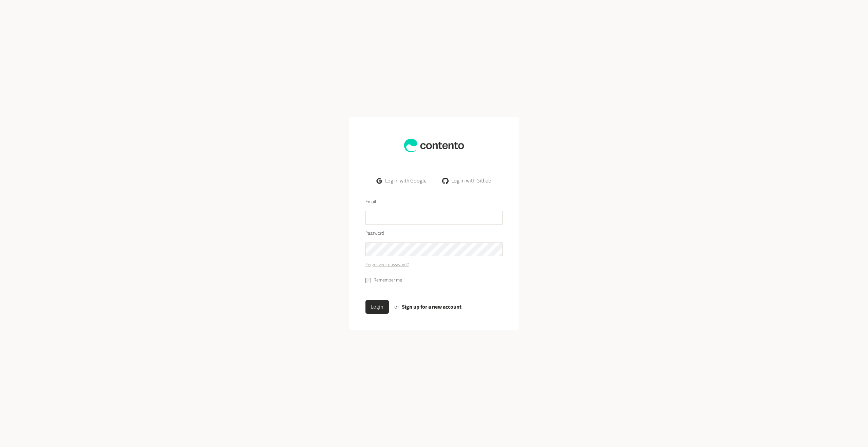 Image resolution: width=868 pixels, height=447 pixels. I want to click on span: or, so click(397, 307).